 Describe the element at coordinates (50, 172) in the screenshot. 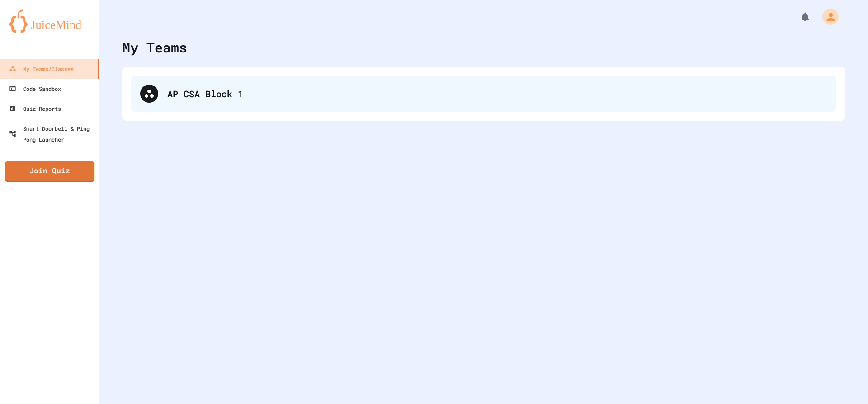

I see `a: Join Quiz` at that location.